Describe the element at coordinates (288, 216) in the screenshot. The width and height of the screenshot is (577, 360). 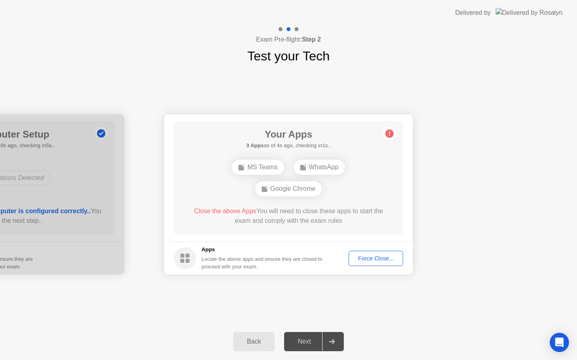
I see `div: You will need to close these apps to start the exam and comply with the exam rules` at that location.